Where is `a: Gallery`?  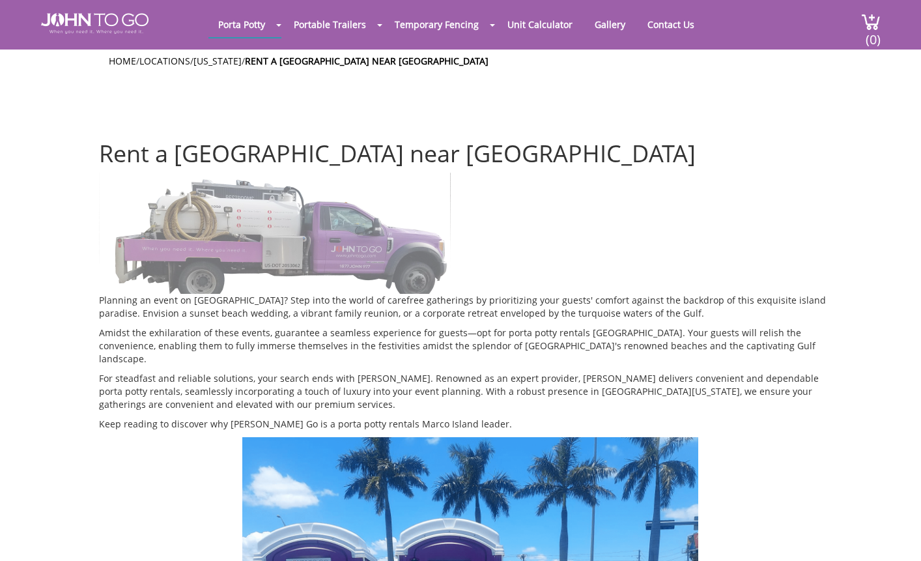
a: Gallery is located at coordinates (609, 24).